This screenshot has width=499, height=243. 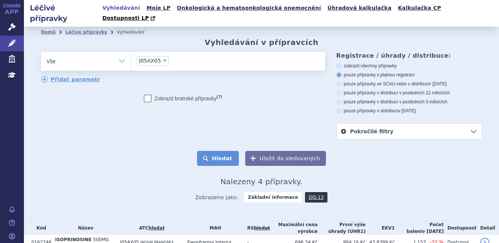 I want to click on strong: Základní informace, so click(x=273, y=197).